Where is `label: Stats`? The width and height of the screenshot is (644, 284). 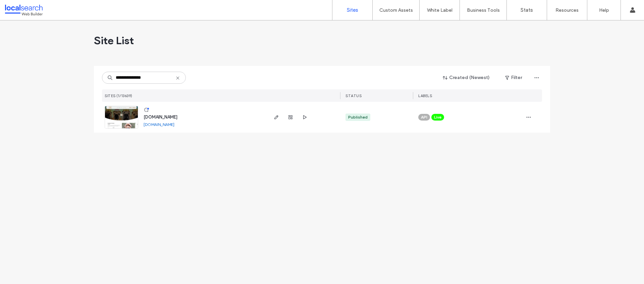 label: Stats is located at coordinates (526, 10).